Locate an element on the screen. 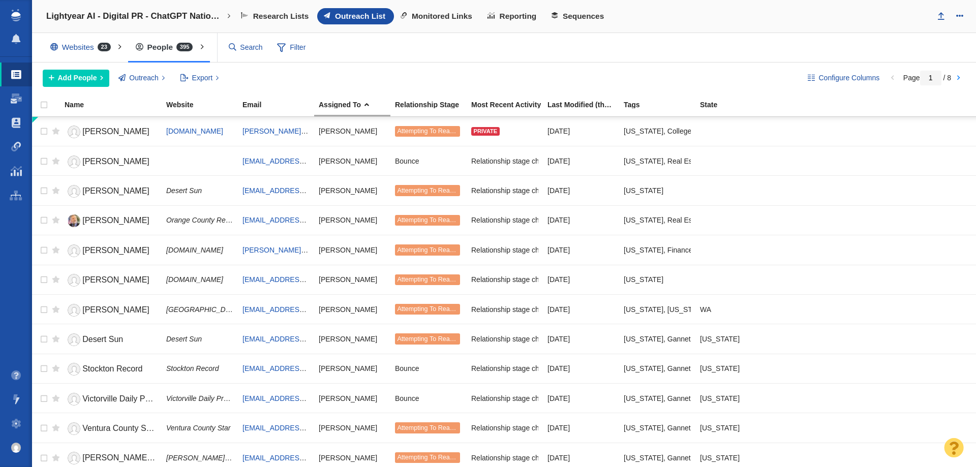 This screenshot has width=976, height=467. span: Configure Columns is located at coordinates (849, 78).